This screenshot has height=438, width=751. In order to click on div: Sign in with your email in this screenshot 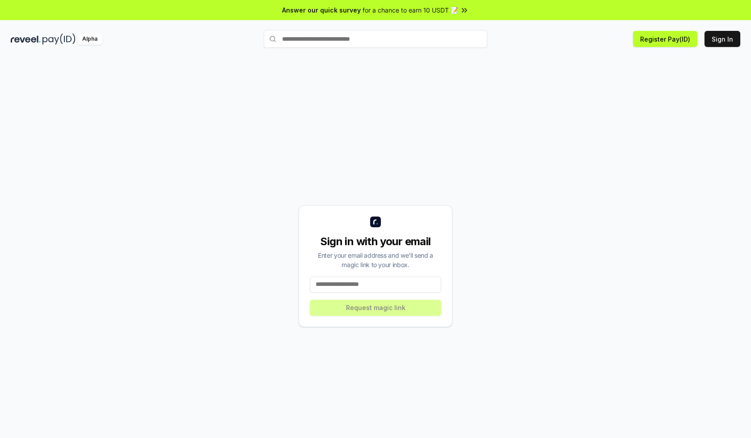, I will do `click(376, 241)`.